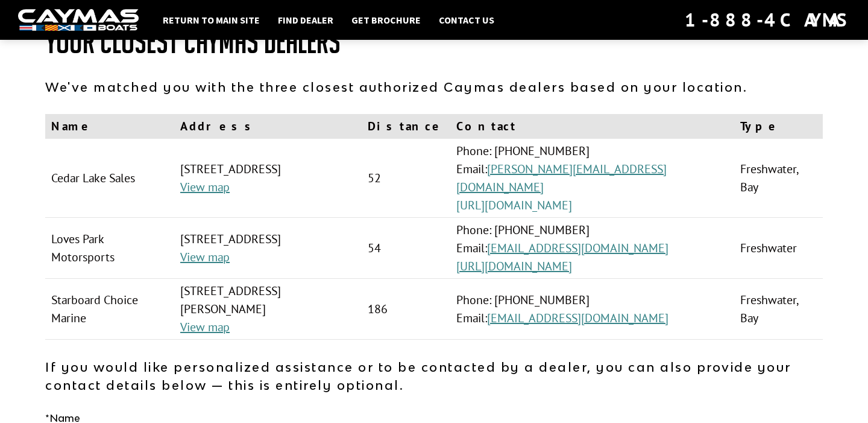  I want to click on th: Type, so click(778, 126).